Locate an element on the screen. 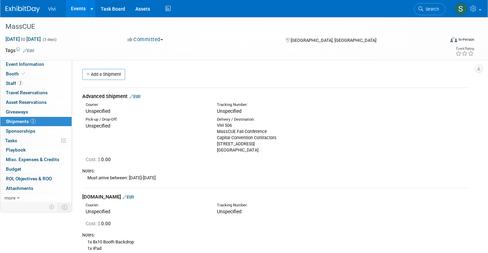 The height and width of the screenshot is (253, 488). span: Sponsorships is located at coordinates (21, 131).